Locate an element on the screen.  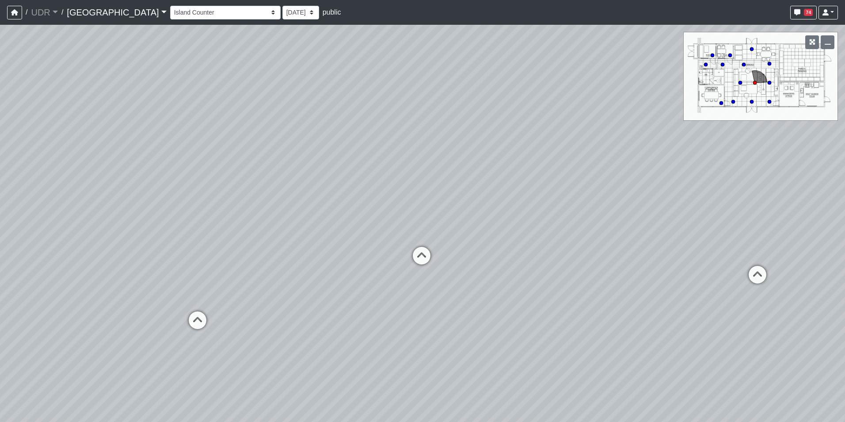
span: public is located at coordinates (332, 12).